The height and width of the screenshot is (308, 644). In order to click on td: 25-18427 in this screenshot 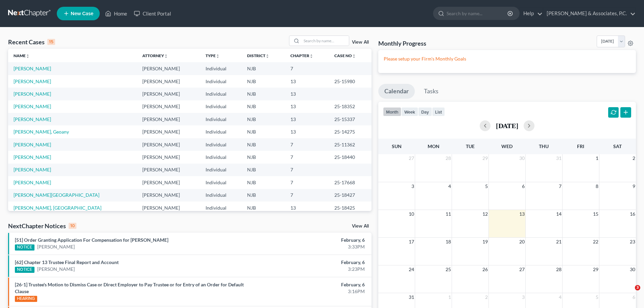, I will do `click(350, 195)`.